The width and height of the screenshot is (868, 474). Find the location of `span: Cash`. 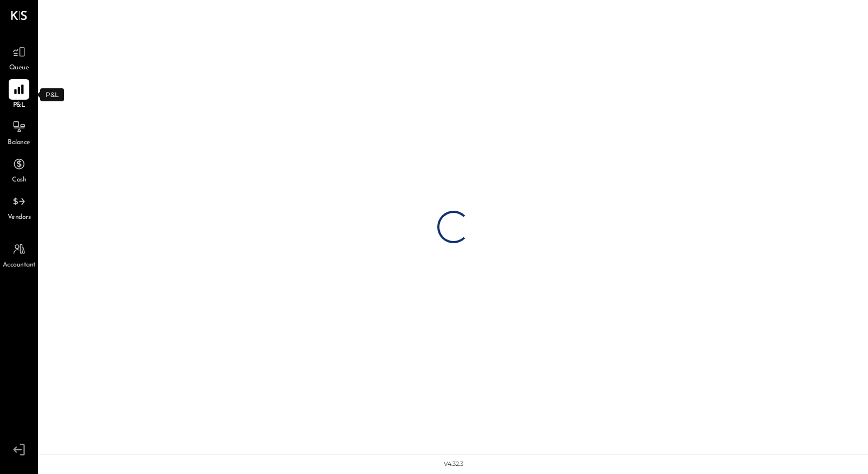

span: Cash is located at coordinates (19, 181).